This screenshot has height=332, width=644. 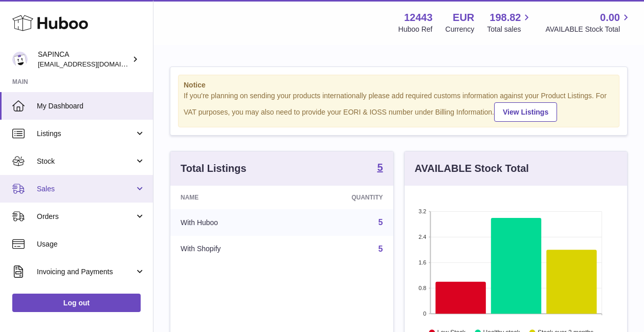 What do you see at coordinates (86, 272) in the screenshot?
I see `span: Invoicing and Payments` at bounding box center [86, 272].